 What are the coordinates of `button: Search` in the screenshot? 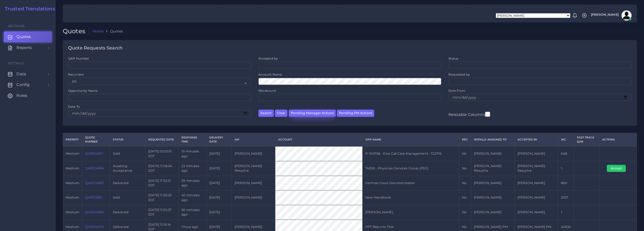 It's located at (266, 113).